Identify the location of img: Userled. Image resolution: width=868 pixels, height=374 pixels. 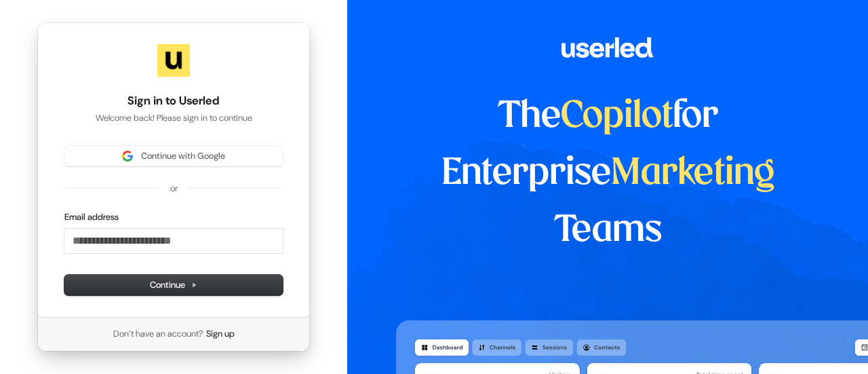
(174, 60).